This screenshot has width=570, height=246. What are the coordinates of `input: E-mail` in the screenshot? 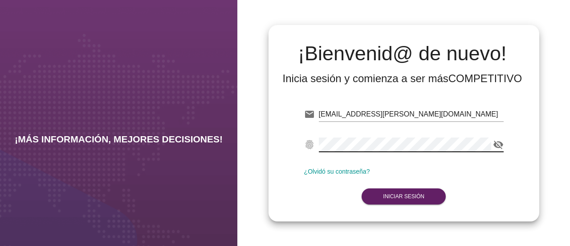 It's located at (411, 114).